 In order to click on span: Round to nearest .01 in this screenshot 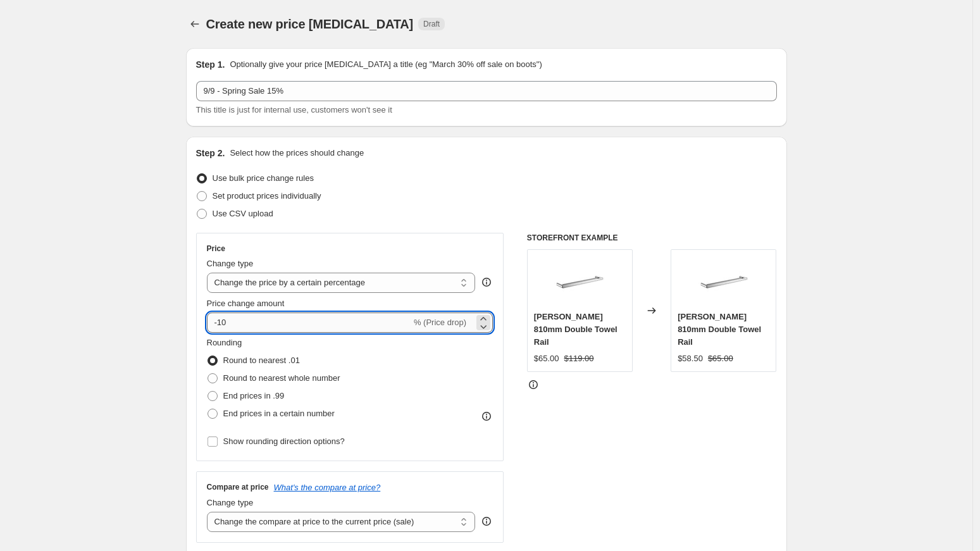, I will do `click(261, 360)`.